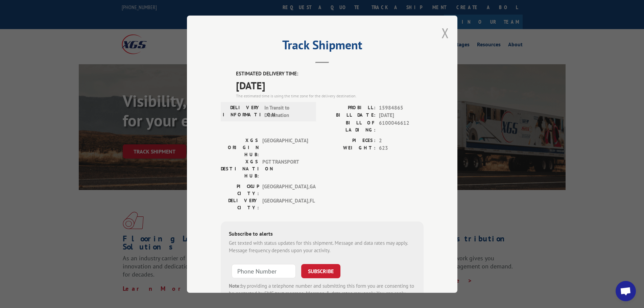 This screenshot has width=644, height=308. I want to click on button: SUBSCRIBE, so click(321, 271).